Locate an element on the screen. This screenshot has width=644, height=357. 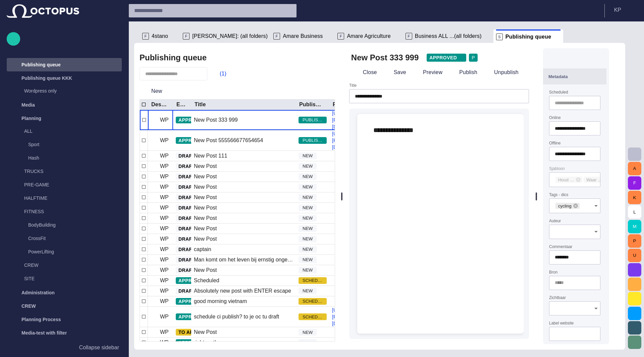
div: CREW is located at coordinates (64, 306).